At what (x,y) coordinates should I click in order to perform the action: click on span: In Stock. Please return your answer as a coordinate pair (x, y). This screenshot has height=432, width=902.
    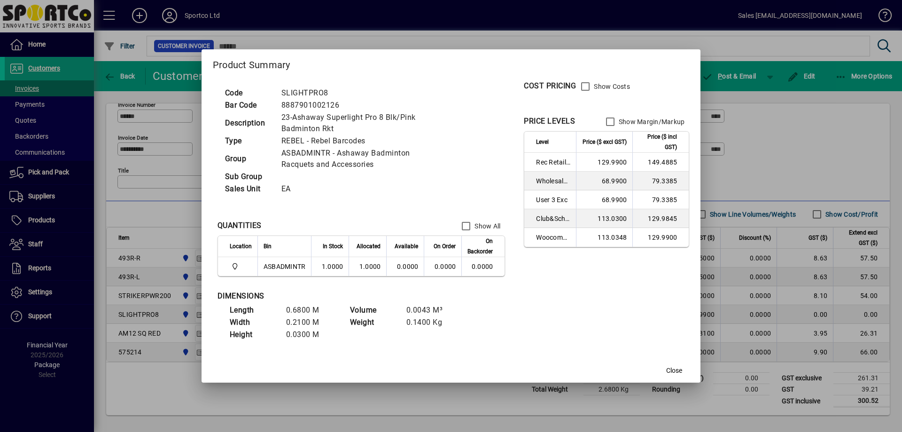
    Looking at the image, I should click on (333, 246).